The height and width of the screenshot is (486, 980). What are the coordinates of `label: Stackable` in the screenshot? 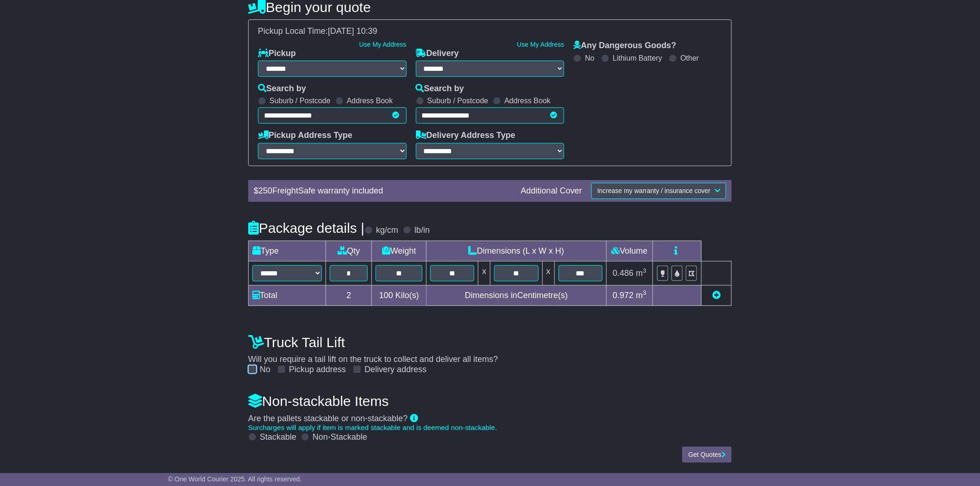 It's located at (278, 438).